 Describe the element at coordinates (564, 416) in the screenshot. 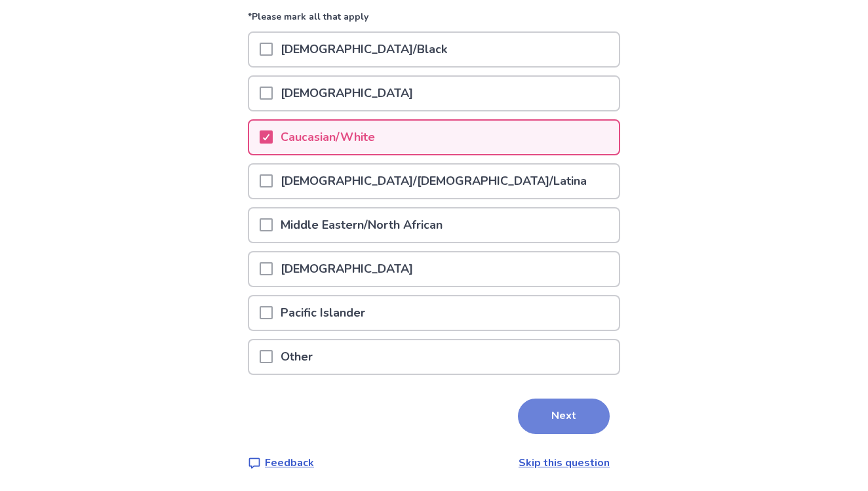

I see `button: Next` at that location.